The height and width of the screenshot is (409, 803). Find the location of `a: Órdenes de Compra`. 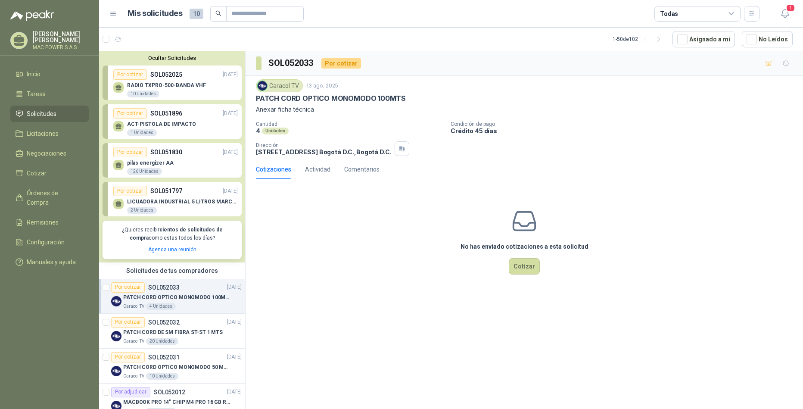

a: Órdenes de Compra is located at coordinates (50, 198).